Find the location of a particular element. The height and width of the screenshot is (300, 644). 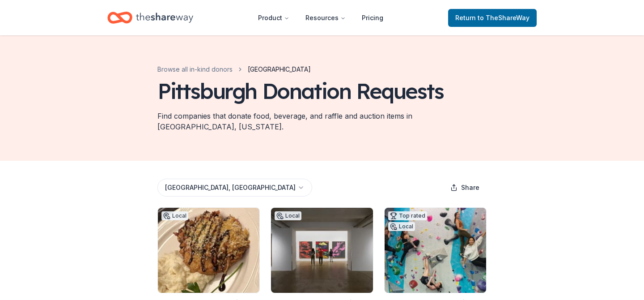

button: Share is located at coordinates (465, 187).